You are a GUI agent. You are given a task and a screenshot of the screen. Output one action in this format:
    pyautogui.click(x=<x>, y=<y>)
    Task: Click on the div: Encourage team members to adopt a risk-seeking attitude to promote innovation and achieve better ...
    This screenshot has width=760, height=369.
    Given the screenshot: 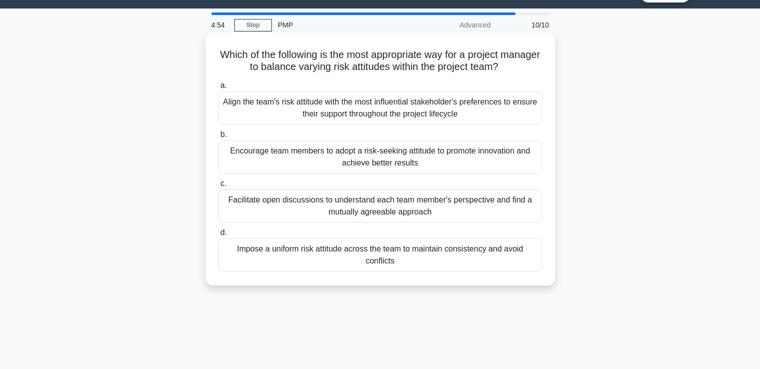 What is the action you would take?
    pyautogui.click(x=380, y=157)
    